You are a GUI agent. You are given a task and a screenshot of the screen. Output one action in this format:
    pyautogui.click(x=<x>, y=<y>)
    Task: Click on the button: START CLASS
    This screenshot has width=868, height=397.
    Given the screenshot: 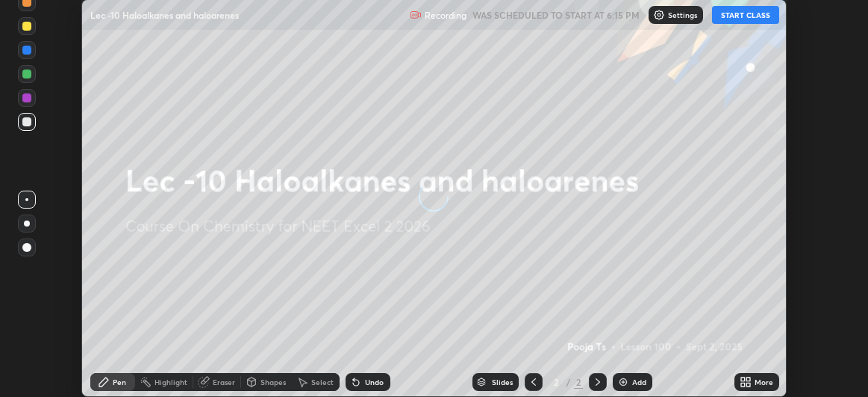 What is the action you would take?
    pyautogui.click(x=745, y=15)
    